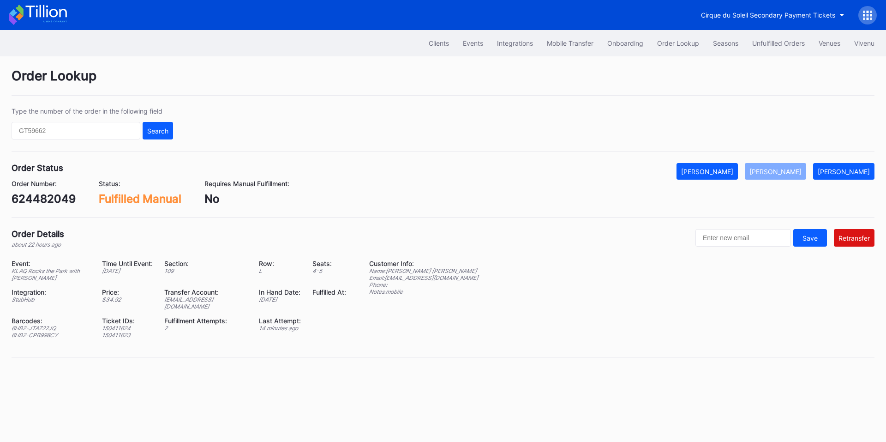 This screenshot has width=886, height=442. Describe the element at coordinates (779, 43) in the screenshot. I see `div: Unfulfilled Orders` at that location.